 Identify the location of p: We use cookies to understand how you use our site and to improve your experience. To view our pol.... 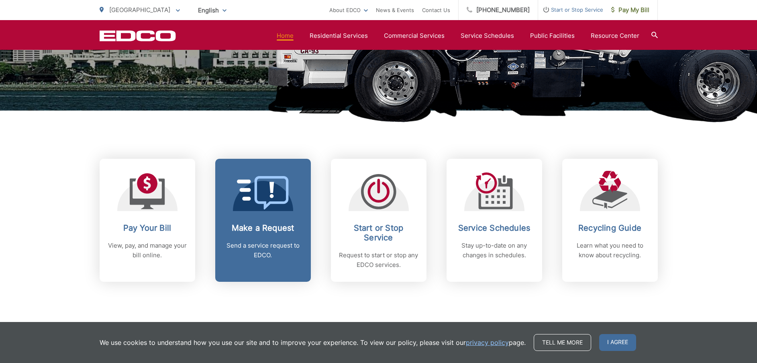
(312, 342).